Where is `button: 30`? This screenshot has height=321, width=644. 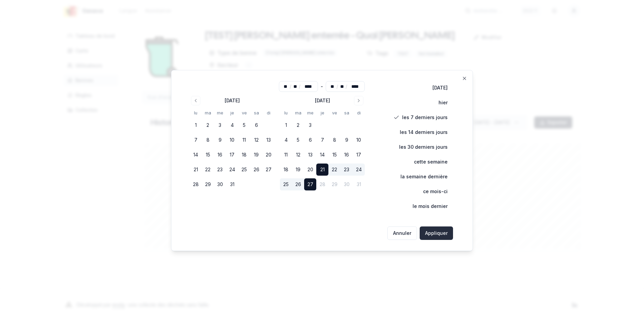
button: 30 is located at coordinates (220, 184).